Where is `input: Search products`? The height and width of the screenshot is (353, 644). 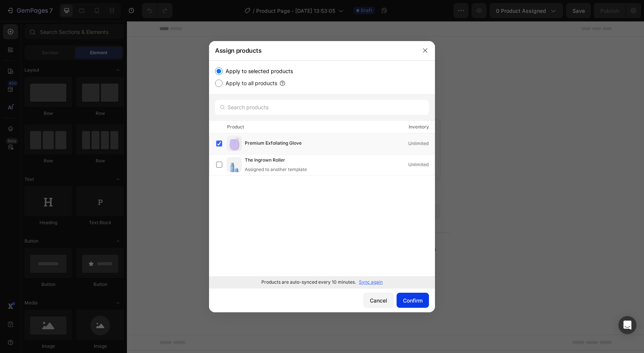 input: Search products is located at coordinates (322, 107).